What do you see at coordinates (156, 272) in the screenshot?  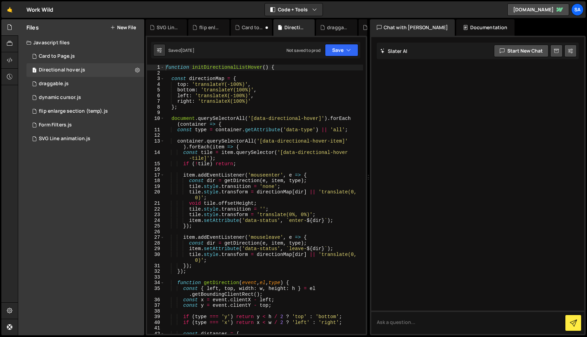 I see `div: 32` at bounding box center [156, 272].